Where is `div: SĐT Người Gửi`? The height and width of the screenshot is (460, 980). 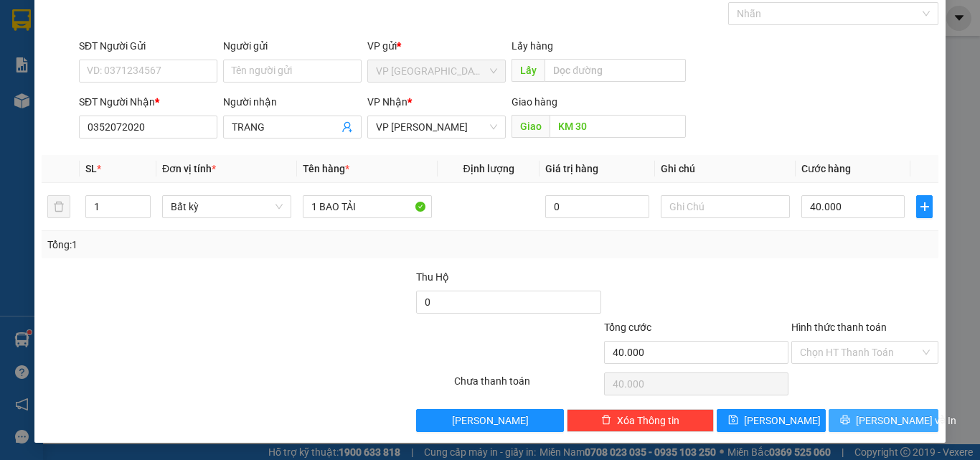 div: SĐT Người Gửi is located at coordinates (148, 46).